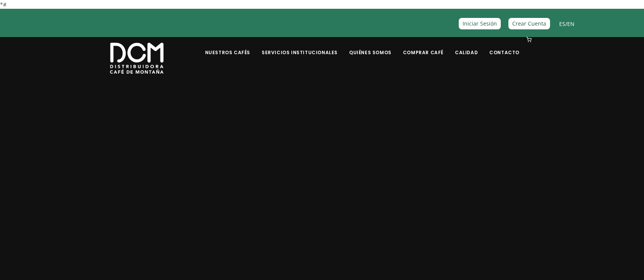 This screenshot has width=644, height=280. I want to click on a: ES, so click(563, 23).